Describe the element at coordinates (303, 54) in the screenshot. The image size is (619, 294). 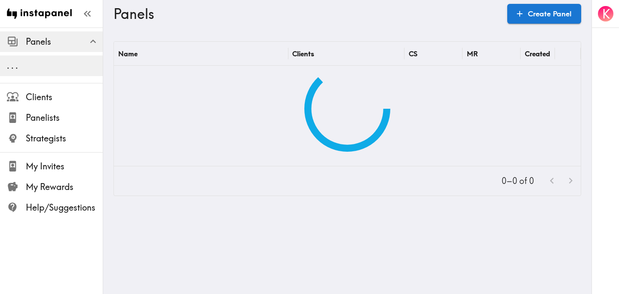
I see `div: Clients` at that location.